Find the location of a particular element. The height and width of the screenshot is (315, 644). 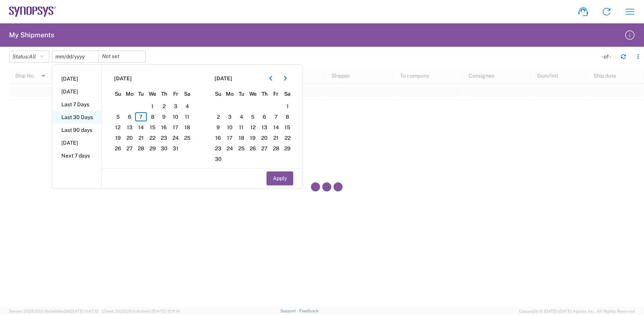

li: Next 7 days is located at coordinates (77, 156).